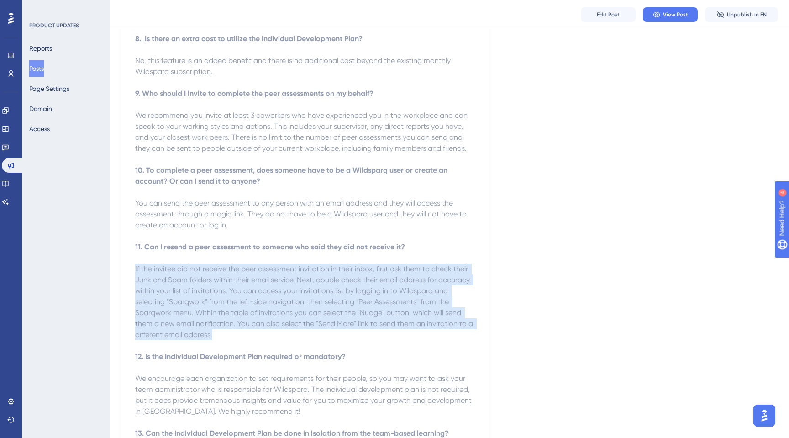  Describe the element at coordinates (41, 48) in the screenshot. I see `button: Reports` at that location.